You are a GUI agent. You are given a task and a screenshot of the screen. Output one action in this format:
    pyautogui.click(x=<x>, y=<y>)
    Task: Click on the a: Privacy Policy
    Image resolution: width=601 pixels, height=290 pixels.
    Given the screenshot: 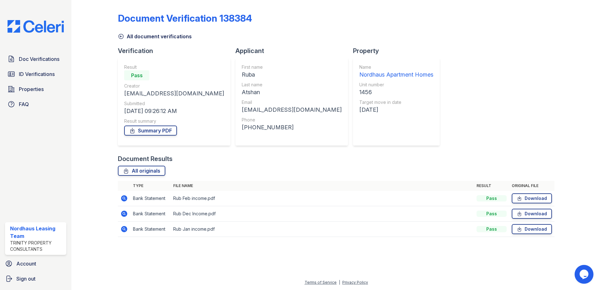 What is the action you would take?
    pyautogui.click(x=355, y=282)
    